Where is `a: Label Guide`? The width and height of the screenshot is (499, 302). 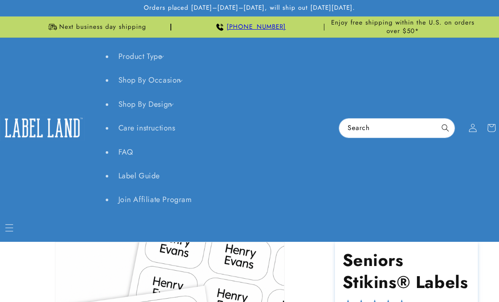
a: Label Guide is located at coordinates (139, 176).